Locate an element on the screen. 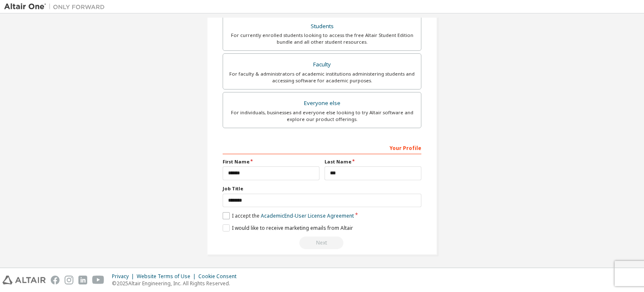  div: Your Profile is located at coordinates (322, 148).